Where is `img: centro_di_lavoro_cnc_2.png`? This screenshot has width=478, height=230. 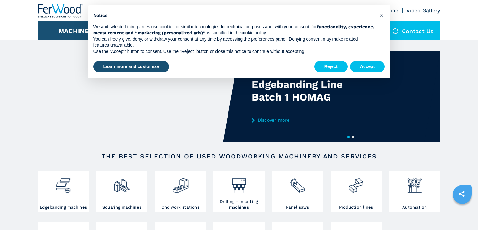 img: centro_di_lavoro_cnc_2.png is located at coordinates (181, 183).